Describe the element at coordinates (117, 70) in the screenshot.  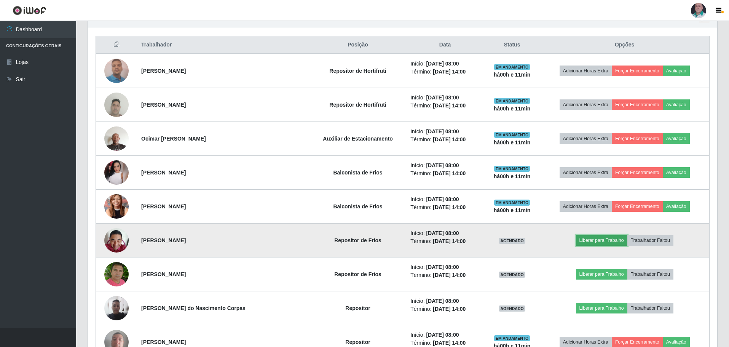
I see `img: 1747319122183.jpeg` at that location.